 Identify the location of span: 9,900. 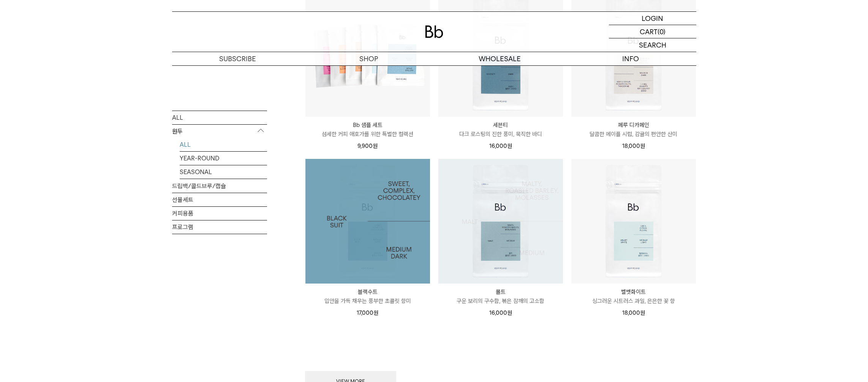
(368, 146).